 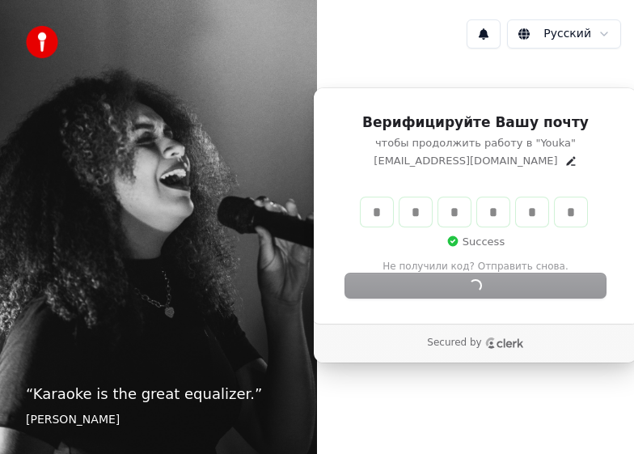 I want to click on div: Verification code input, so click(x=474, y=212).